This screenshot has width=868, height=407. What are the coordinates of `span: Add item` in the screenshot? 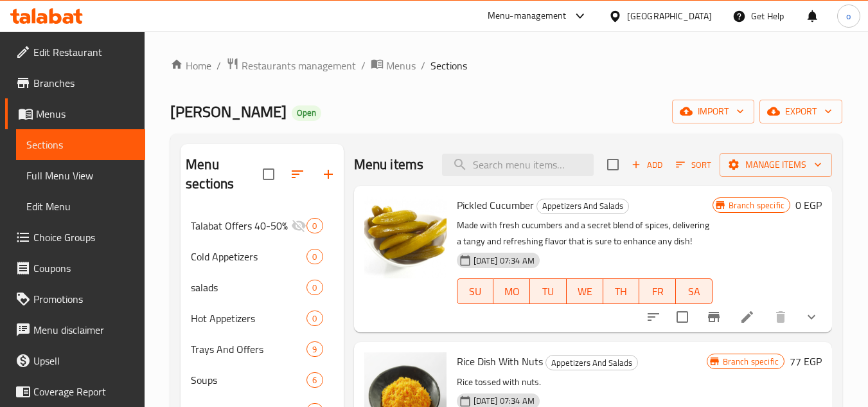 It's located at (647, 164).